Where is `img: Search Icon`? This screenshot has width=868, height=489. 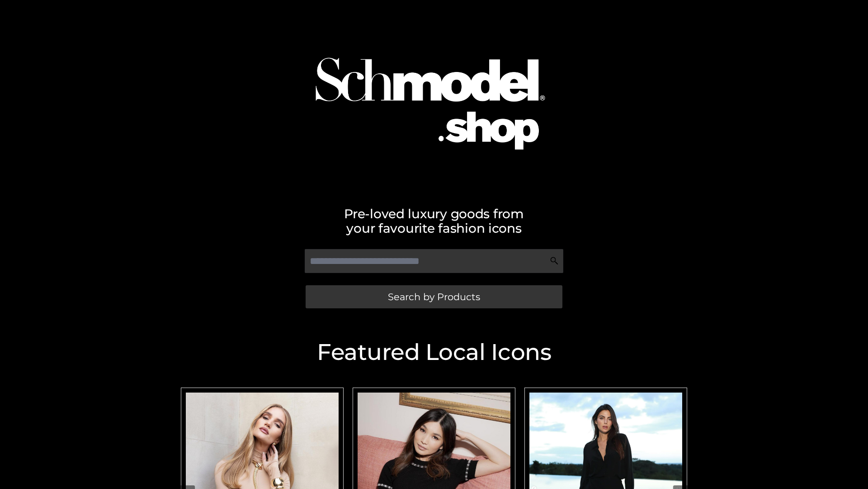
img: Search Icon is located at coordinates (554, 261).